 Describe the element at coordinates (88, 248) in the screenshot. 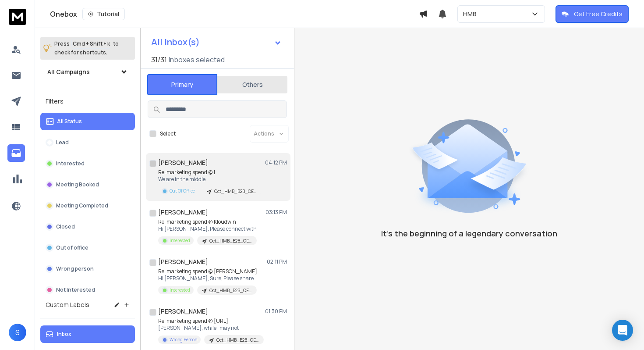

I see `button: Out of office` at that location.